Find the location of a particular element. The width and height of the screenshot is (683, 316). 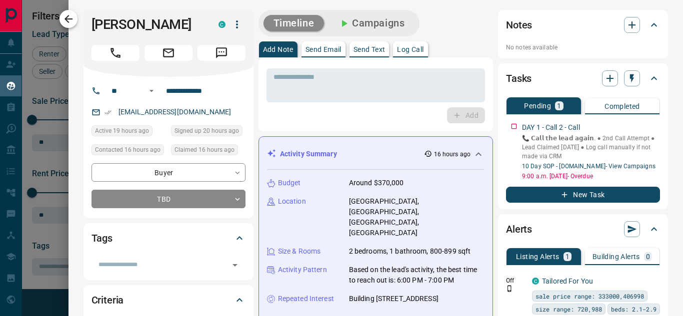

p: Repeated Interest is located at coordinates (306, 299).